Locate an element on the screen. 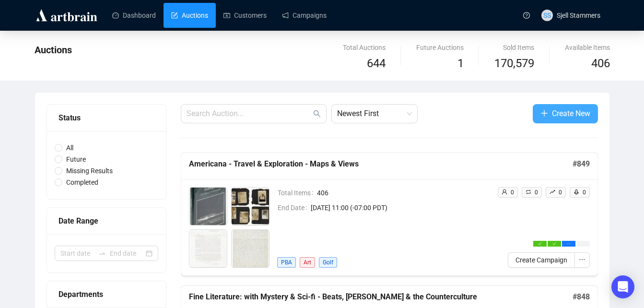 The height and width of the screenshot is (308, 644). span: user is located at coordinates (504, 192).